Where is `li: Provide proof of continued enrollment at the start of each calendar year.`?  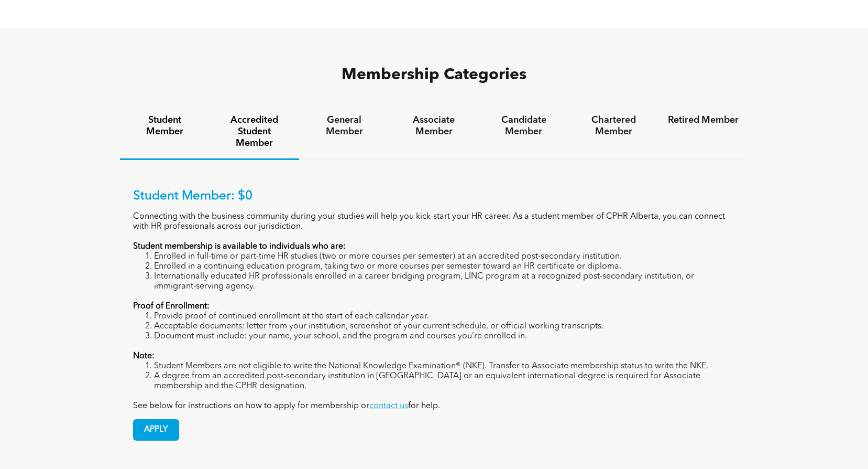
li: Provide proof of continued enrollment at the start of each calendar year. is located at coordinates (445, 316).